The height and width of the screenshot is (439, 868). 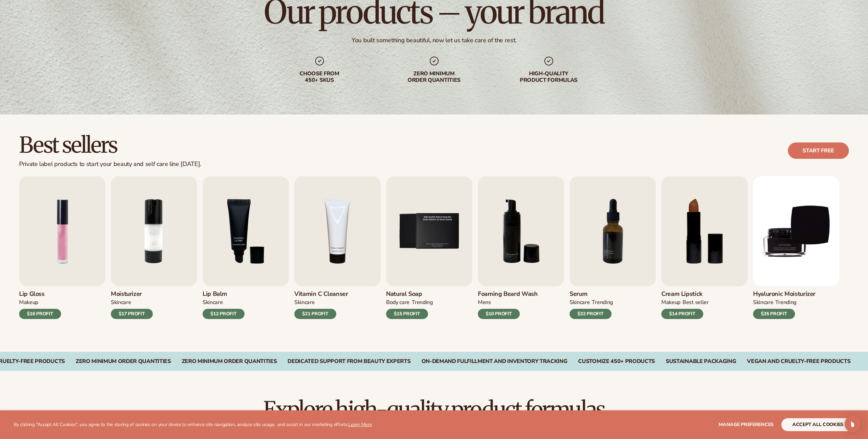 What do you see at coordinates (132, 295) in the screenshot?
I see `h3: Moisturizer` at bounding box center [132, 295].